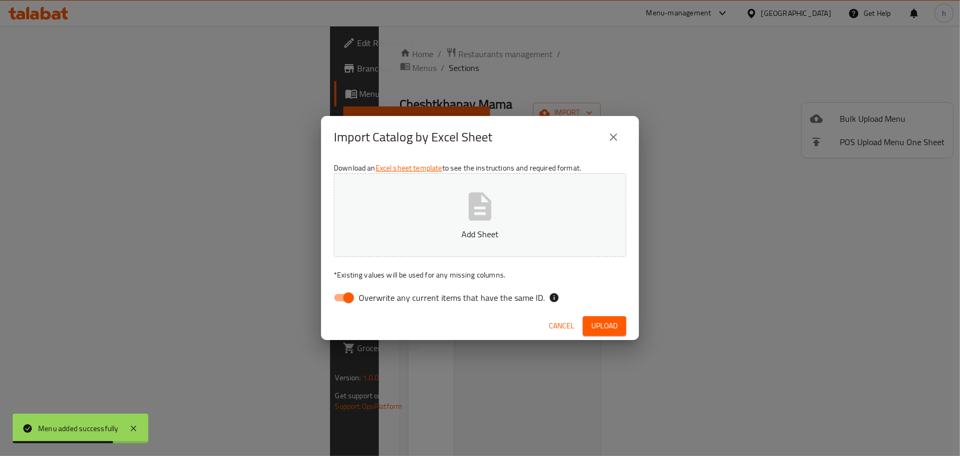 The width and height of the screenshot is (960, 456). I want to click on p: Add Sheet, so click(480, 234).